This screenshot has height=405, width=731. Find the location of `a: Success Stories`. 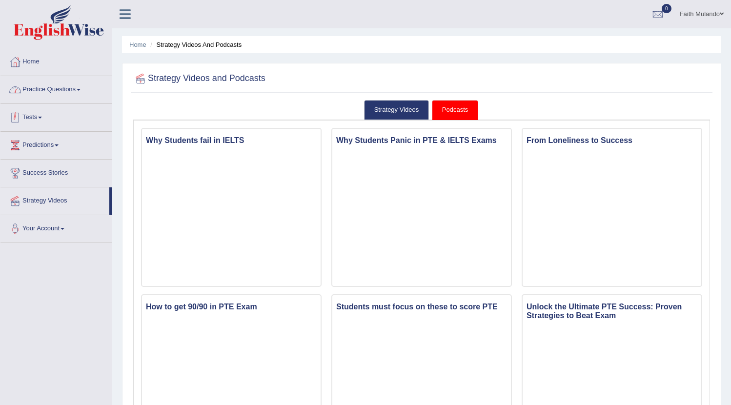

a: Success Stories is located at coordinates (56, 172).